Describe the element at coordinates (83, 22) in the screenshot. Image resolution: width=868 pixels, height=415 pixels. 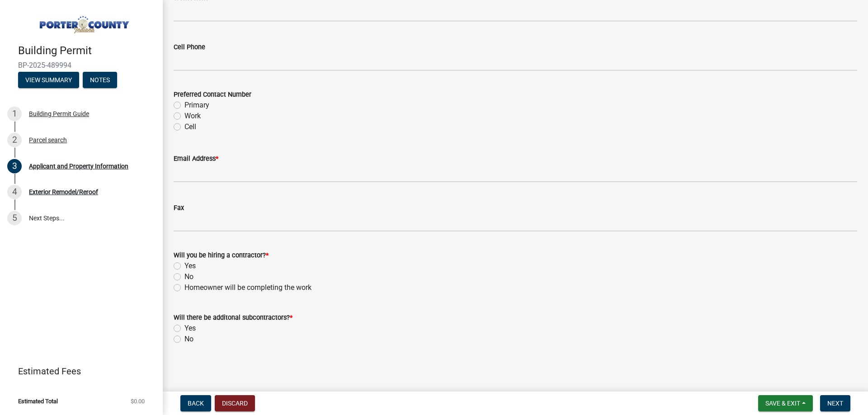
I see `img: Porter County, Indiana` at that location.